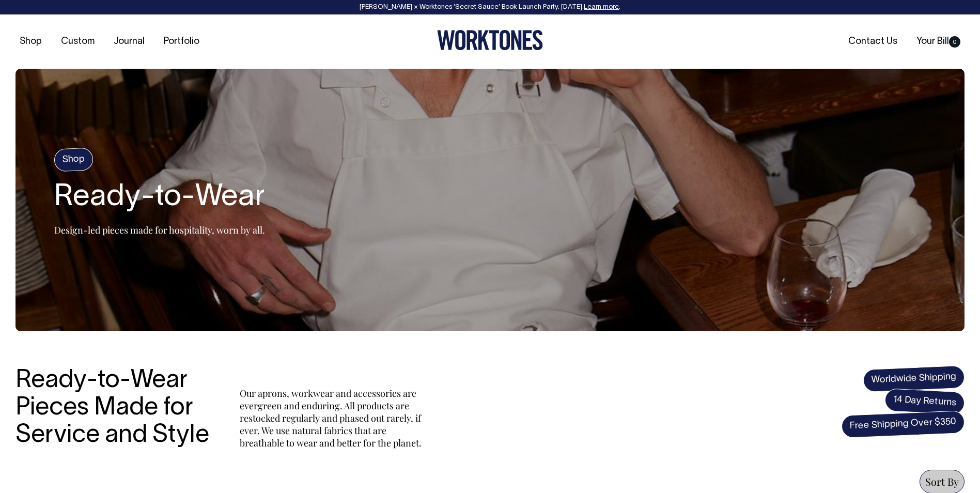  I want to click on p: Our aprons, workwear and accessories are evergreen and enduring. All products are restocked regul..., so click(333, 418).